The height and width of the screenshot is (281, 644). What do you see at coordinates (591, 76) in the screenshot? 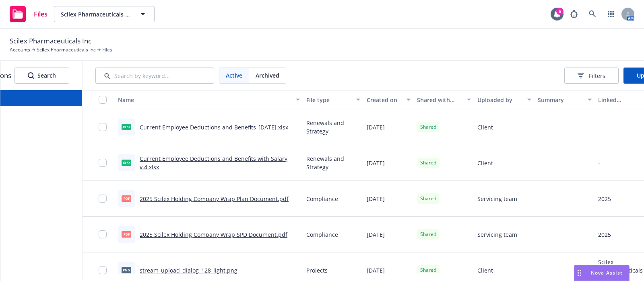
I see `button: Filters` at bounding box center [591, 76].